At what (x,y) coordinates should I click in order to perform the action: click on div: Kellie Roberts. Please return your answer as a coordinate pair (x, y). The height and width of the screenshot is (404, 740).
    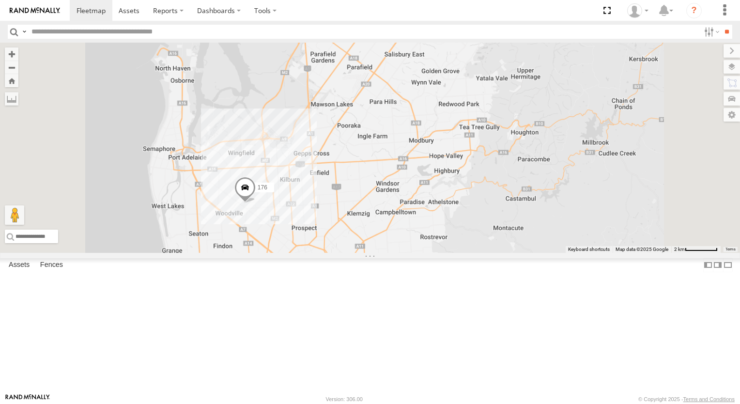
    Looking at the image, I should click on (638, 11).